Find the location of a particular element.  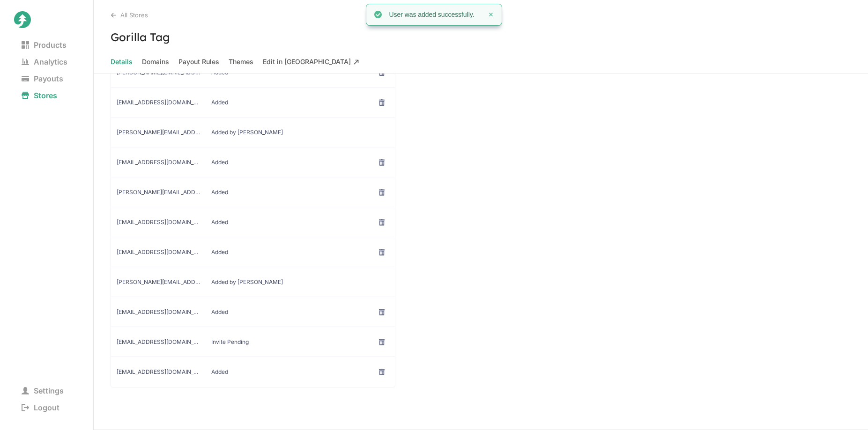

span: davidn@anotheraxiom.com is located at coordinates (158, 312).